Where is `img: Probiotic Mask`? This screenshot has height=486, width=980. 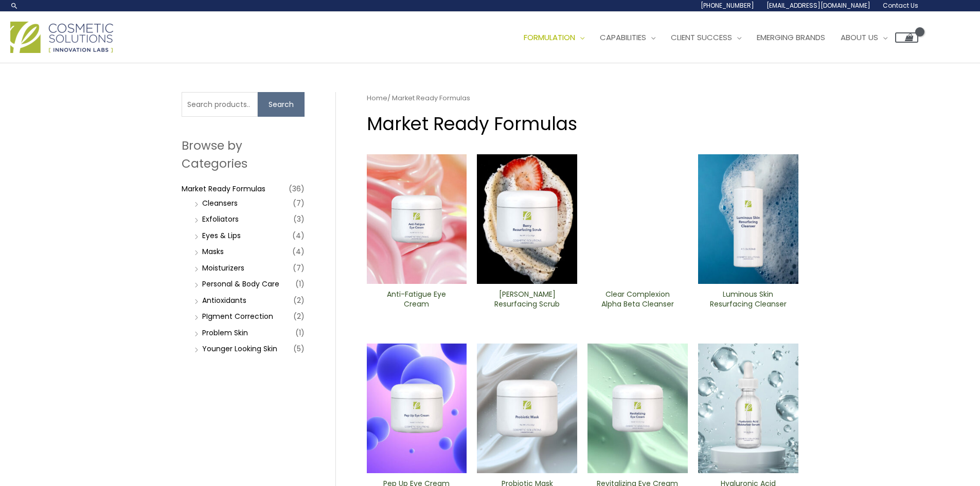
img: Probiotic Mask is located at coordinates (527, 409).